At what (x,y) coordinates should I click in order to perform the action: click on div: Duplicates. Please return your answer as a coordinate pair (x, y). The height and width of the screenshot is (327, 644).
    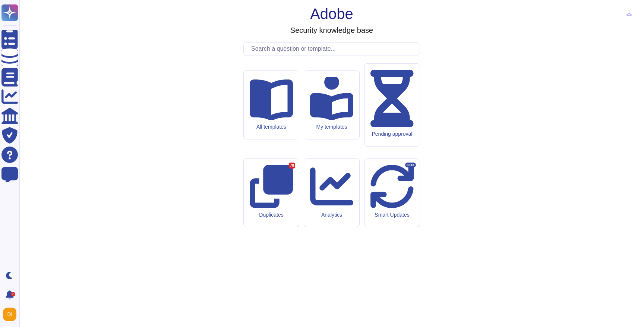
    Looking at the image, I should click on (271, 215).